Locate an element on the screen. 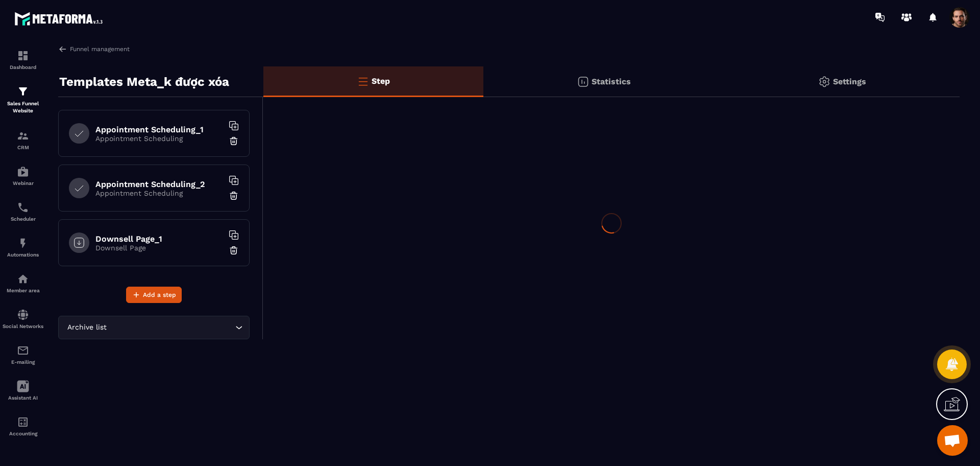  p: Webinar is located at coordinates (23, 183).